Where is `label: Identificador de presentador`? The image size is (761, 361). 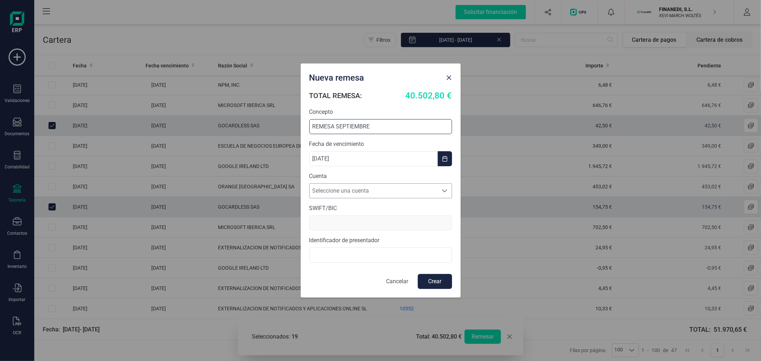
label: Identificador de presentador is located at coordinates (381, 240).